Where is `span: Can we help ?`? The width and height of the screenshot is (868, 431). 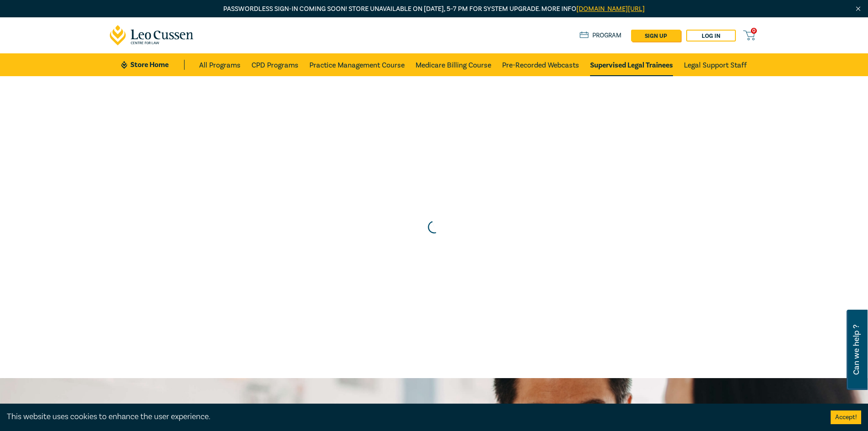 span: Can we help ? is located at coordinates (856, 349).